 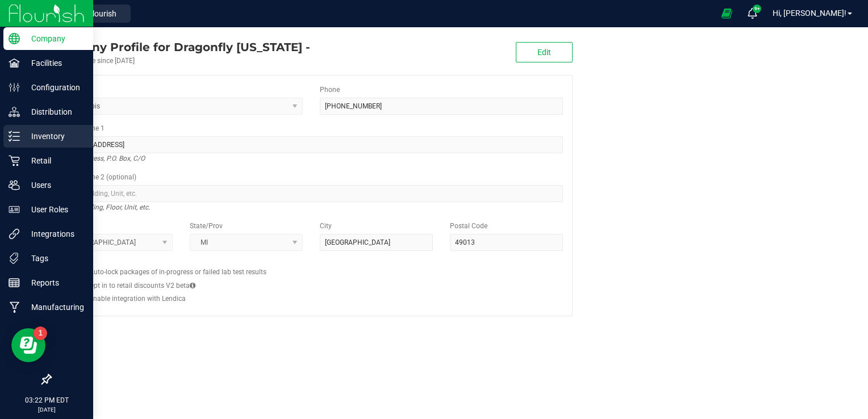 What do you see at coordinates (54, 185) in the screenshot?
I see `p: Users` at bounding box center [54, 185].